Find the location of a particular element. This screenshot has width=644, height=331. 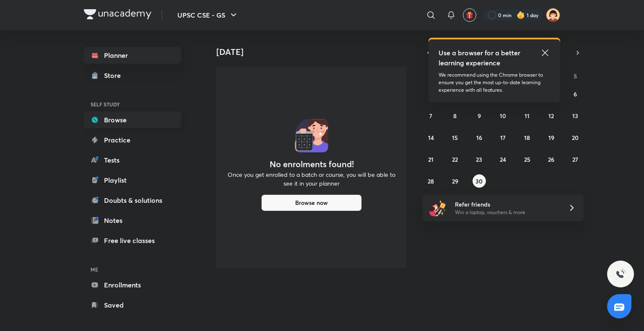

p: Once you get enrolled to a batch or course, you will be able to see it in your planner is located at coordinates (311, 179).